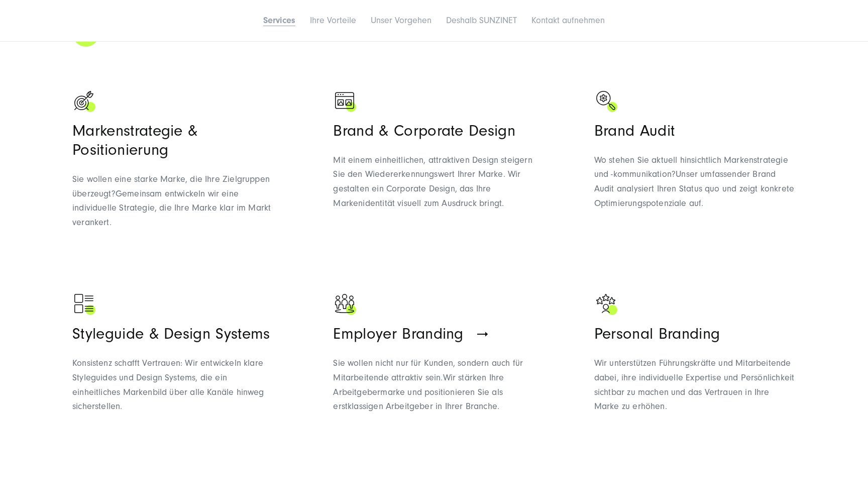 The width and height of the screenshot is (868, 502). What do you see at coordinates (346, 305) in the screenshot?
I see `img: Symbol mit drei Personen die in einem Kreis stehen als Zeichen für Zusammenhalt - Branding Agentu...` at bounding box center [346, 305].